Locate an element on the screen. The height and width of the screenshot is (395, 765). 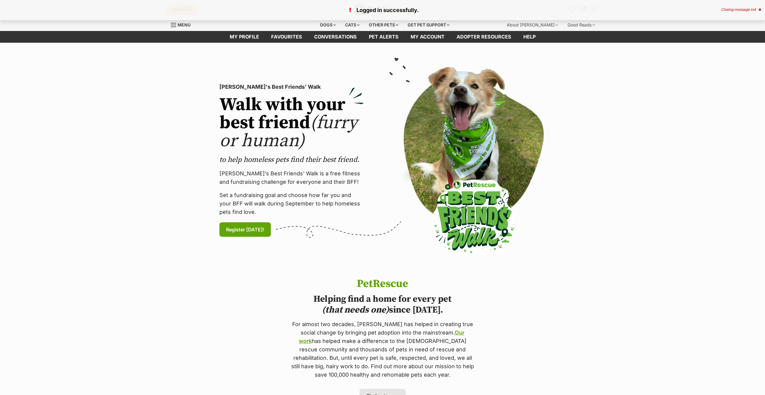
div: Cats is located at coordinates (353, 25).